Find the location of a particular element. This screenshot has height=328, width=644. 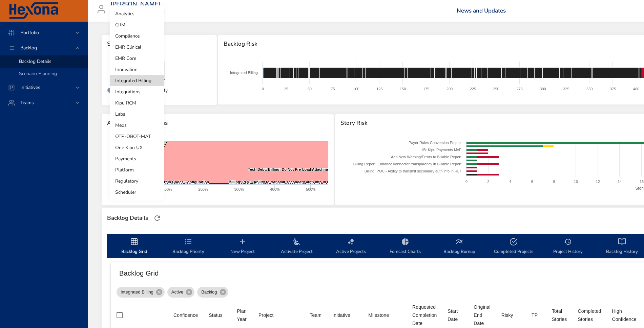

li: One Kipu UX is located at coordinates (136, 148).